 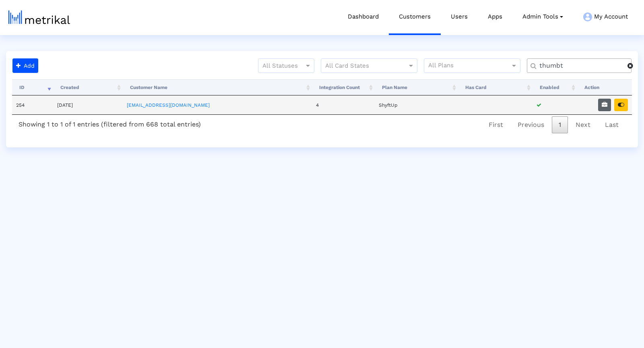 I want to click on td: ShyftUp, so click(x=416, y=104).